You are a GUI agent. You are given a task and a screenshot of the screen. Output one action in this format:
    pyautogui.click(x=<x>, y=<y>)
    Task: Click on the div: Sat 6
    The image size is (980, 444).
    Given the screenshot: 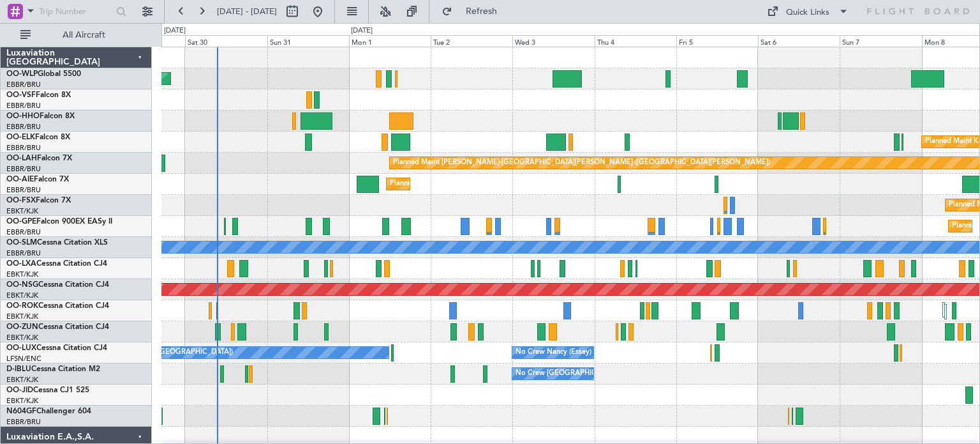 What is the action you would take?
    pyautogui.click(x=799, y=41)
    